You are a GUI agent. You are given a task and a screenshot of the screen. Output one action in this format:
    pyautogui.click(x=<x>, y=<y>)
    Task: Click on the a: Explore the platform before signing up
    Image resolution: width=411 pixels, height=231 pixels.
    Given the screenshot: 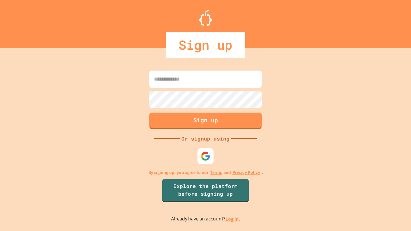 What is the action you would take?
    pyautogui.click(x=205, y=191)
    